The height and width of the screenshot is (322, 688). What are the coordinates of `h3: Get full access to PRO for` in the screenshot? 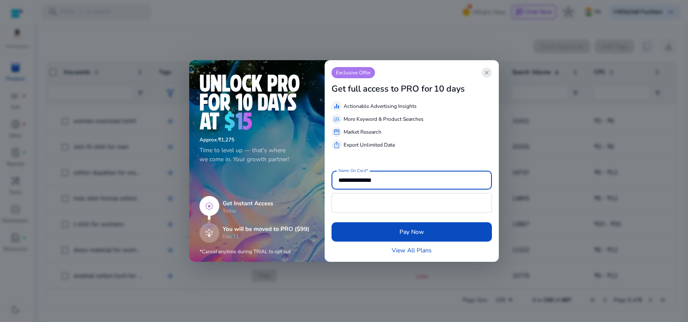 It's located at (382, 89).